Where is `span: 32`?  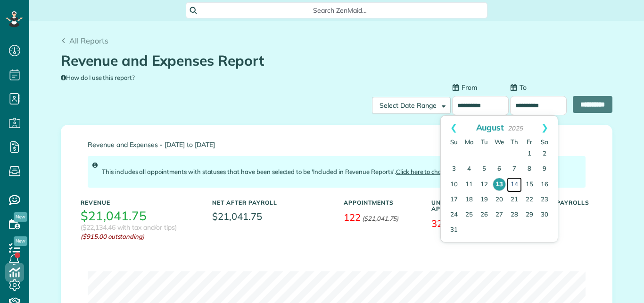
span: 32 is located at coordinates (437, 223).